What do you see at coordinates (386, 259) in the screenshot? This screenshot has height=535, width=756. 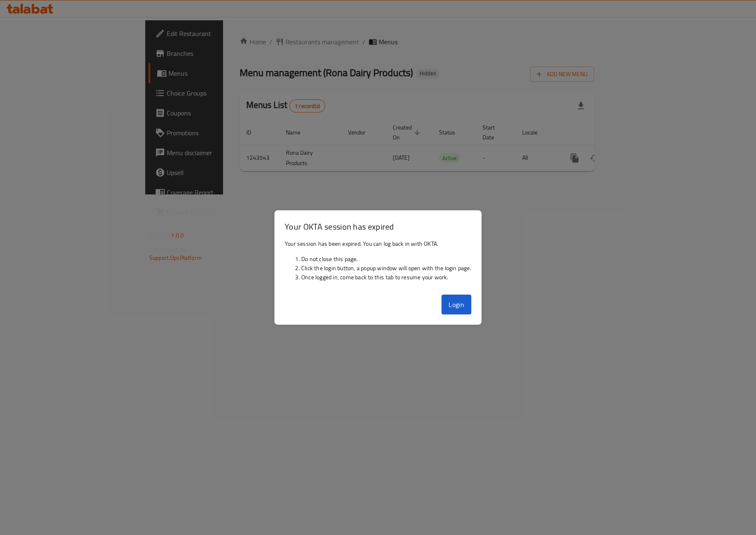 I see `li: Do not close this page.` at bounding box center [386, 259].